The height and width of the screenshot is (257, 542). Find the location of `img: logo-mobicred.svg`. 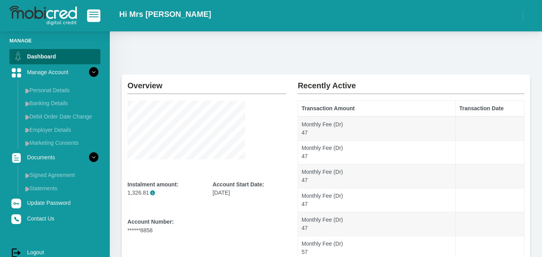

img: logo-mobicred.svg is located at coordinates (43, 16).